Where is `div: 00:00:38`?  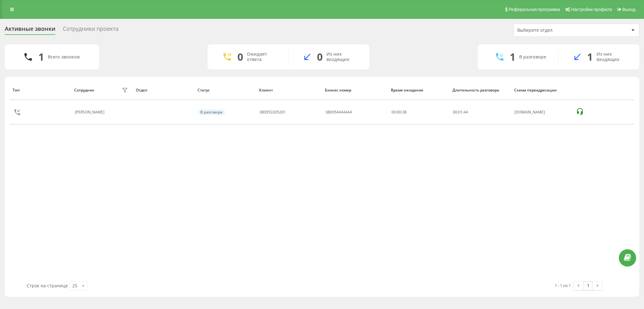
div: 00:00:38 is located at coordinates (419, 112).